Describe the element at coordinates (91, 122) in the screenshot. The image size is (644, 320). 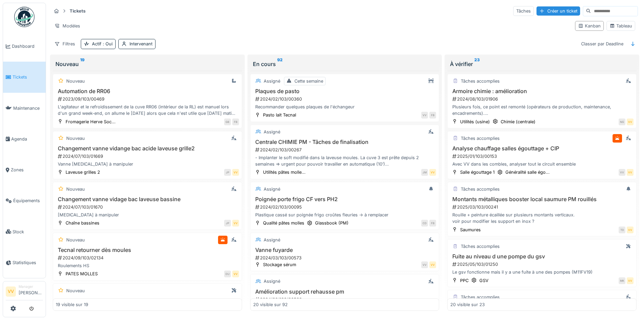
I see `div: Fromagerie Herve Soc...` at that location.